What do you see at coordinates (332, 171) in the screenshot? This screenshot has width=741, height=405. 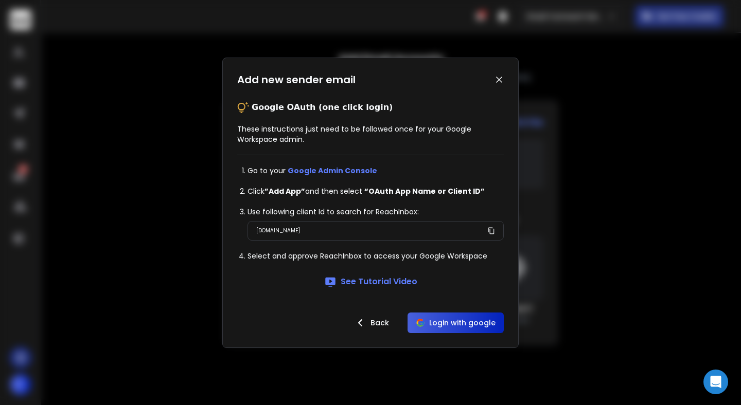 I see `a: Google Admin Console` at bounding box center [332, 171].